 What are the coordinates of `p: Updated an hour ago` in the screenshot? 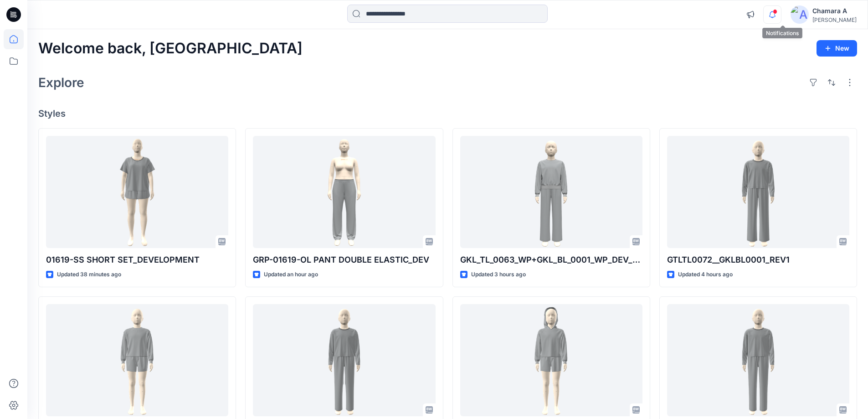 It's located at (291, 275).